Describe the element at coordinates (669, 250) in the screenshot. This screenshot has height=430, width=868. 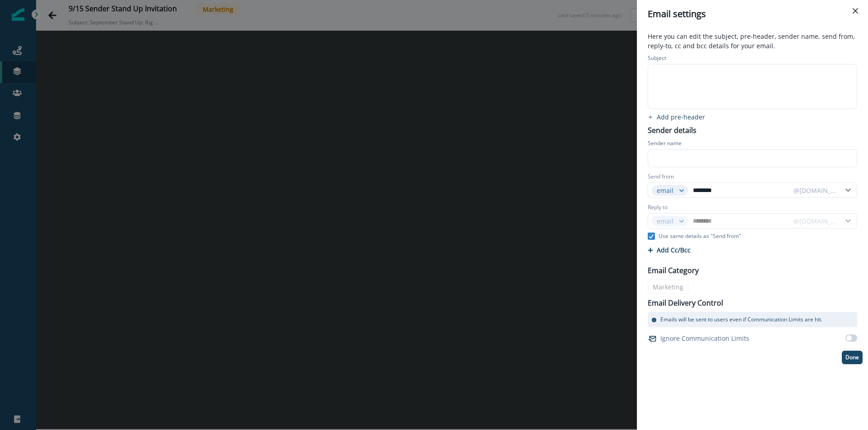
I see `button: Add Cc/Bcc` at that location.